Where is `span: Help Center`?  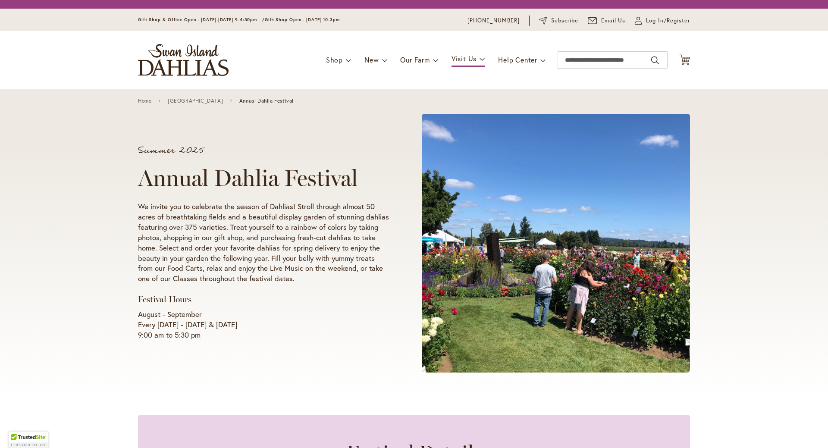
span: Help Center is located at coordinates (518, 60).